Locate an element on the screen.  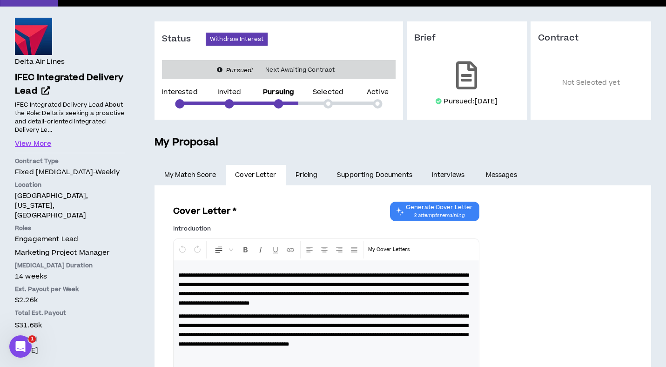
button: Right Align is located at coordinates (339, 249).